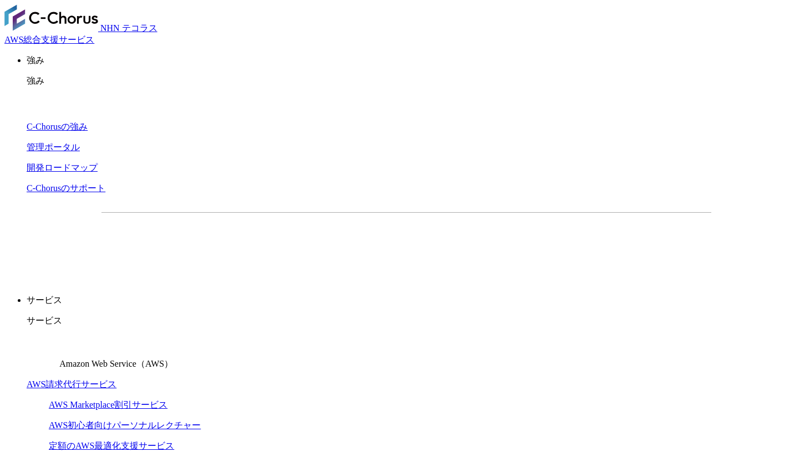 This screenshot has height=457, width=790. I want to click on a: C-Chorusのサポート, so click(66, 188).